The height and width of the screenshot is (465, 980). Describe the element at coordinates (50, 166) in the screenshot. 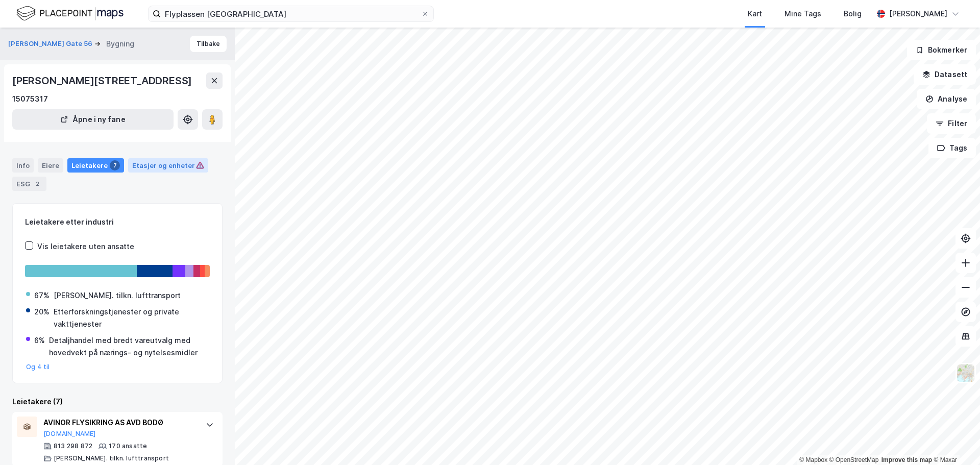

I see `div: Eiere` at that location.